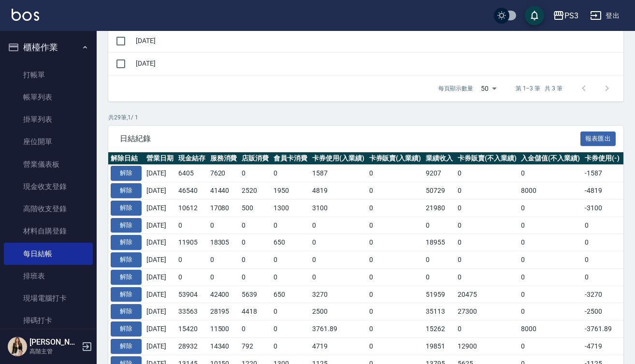  Describe the element at coordinates (291, 294) in the screenshot. I see `td: 650` at that location.